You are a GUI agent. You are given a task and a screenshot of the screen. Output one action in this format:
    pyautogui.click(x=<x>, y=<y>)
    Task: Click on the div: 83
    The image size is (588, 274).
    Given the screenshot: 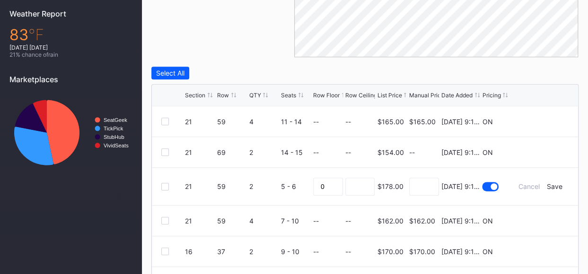 What is the action you would take?
    pyautogui.click(x=71, y=35)
    